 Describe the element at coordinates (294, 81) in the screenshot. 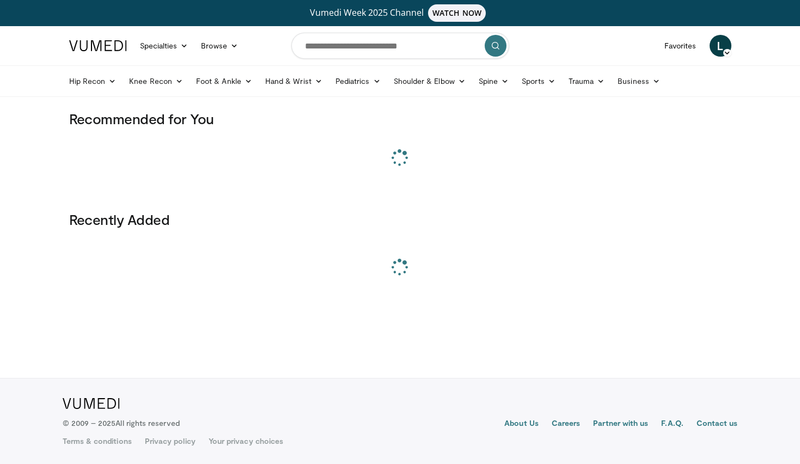

I see `a: Hand & Wrist` at that location.